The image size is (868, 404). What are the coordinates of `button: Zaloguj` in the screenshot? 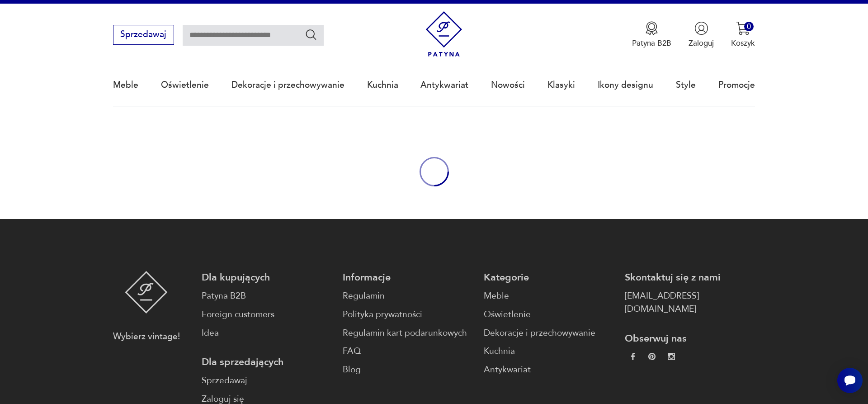 It's located at (701, 34).